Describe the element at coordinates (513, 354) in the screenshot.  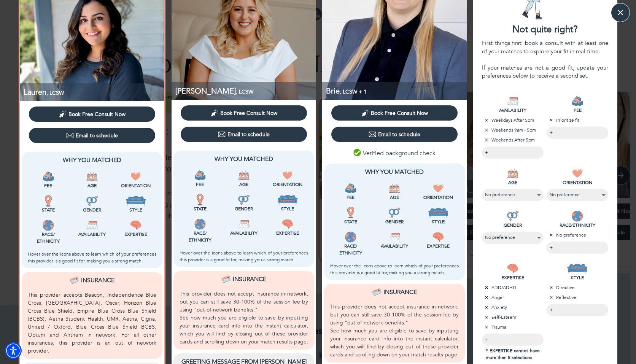
I see `p: * EXPERTISE cannot have more than 5 selections` at that location.